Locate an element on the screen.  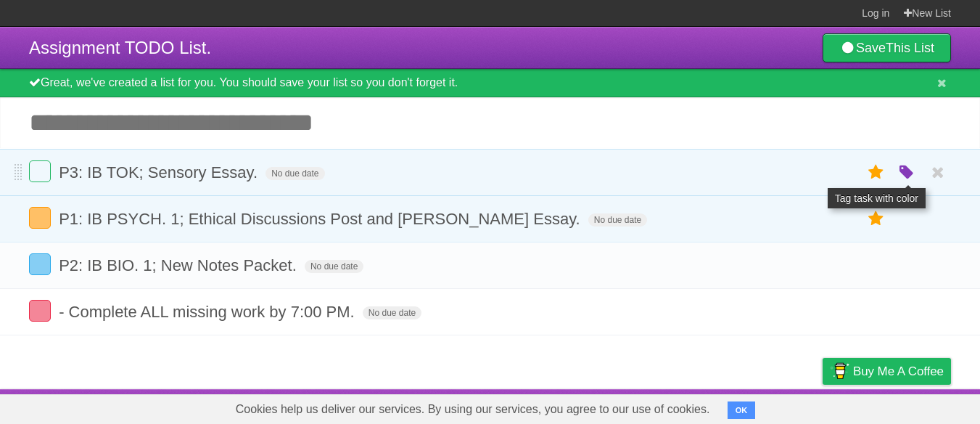
button: OK is located at coordinates (742, 410).